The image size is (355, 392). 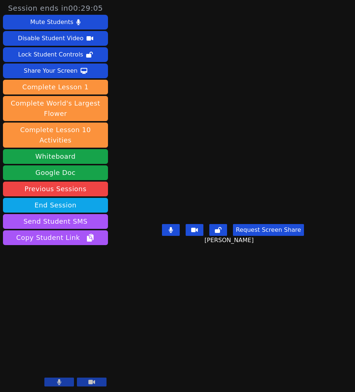 What do you see at coordinates (55, 22) in the screenshot?
I see `button: Mute Students` at bounding box center [55, 22].